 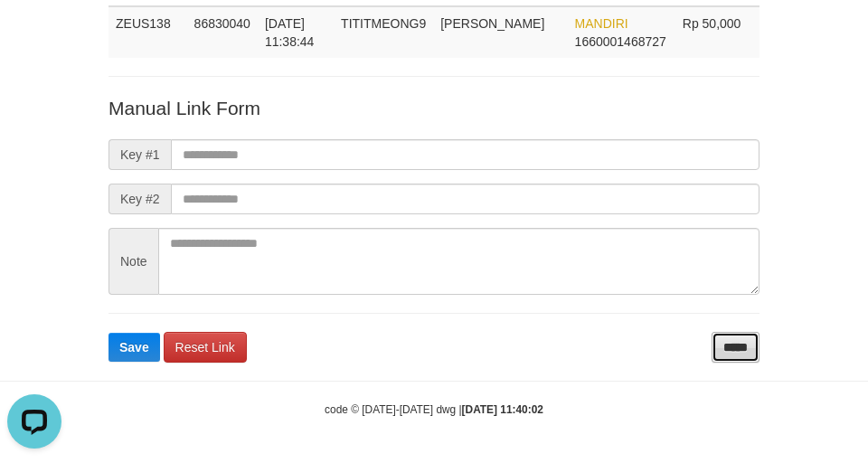 I want to click on td: 86830040, so click(x=222, y=31).